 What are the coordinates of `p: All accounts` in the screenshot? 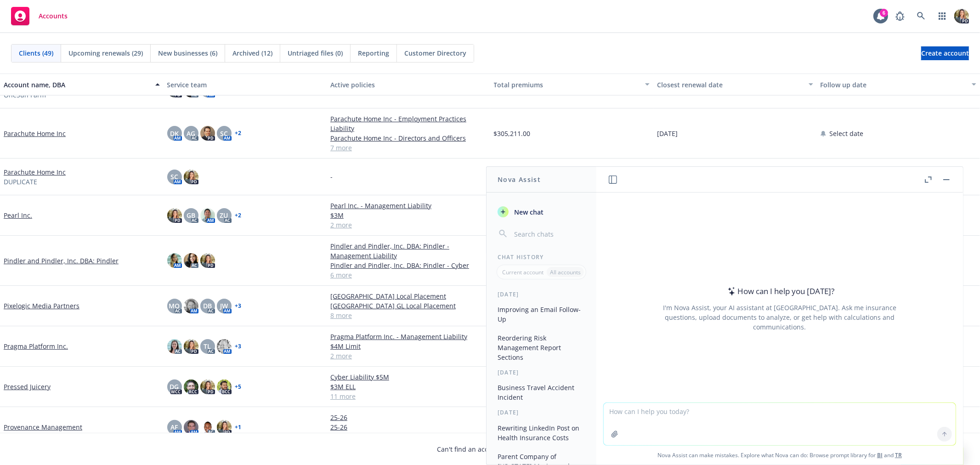 It's located at (565, 272).